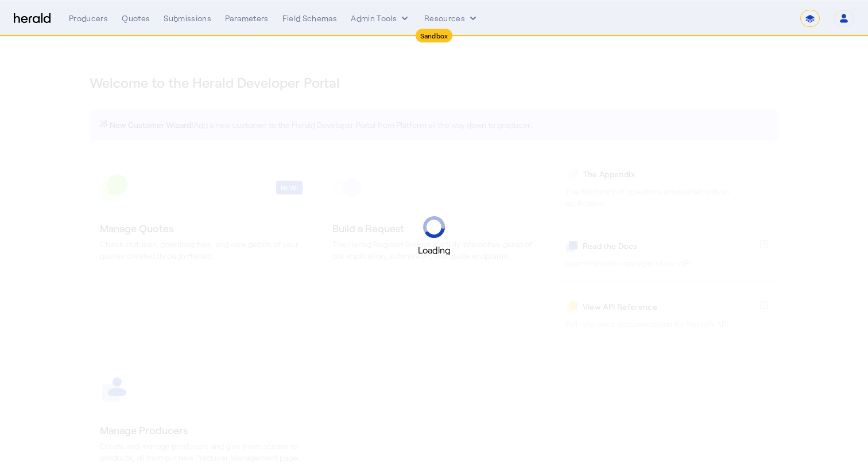 The image size is (868, 472). I want to click on img: Herald Logo, so click(32, 18).